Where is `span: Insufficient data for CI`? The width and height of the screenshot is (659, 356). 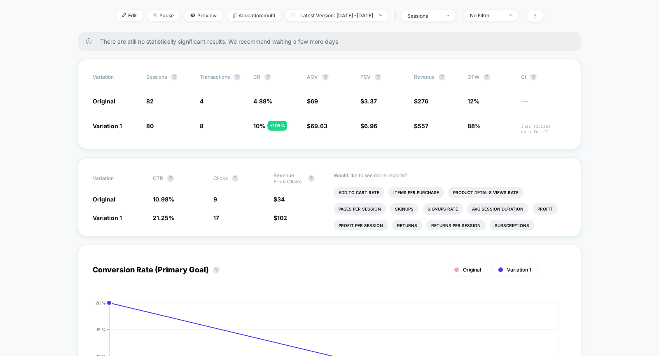 span: Insufficient data for CI is located at coordinates (544, 129).